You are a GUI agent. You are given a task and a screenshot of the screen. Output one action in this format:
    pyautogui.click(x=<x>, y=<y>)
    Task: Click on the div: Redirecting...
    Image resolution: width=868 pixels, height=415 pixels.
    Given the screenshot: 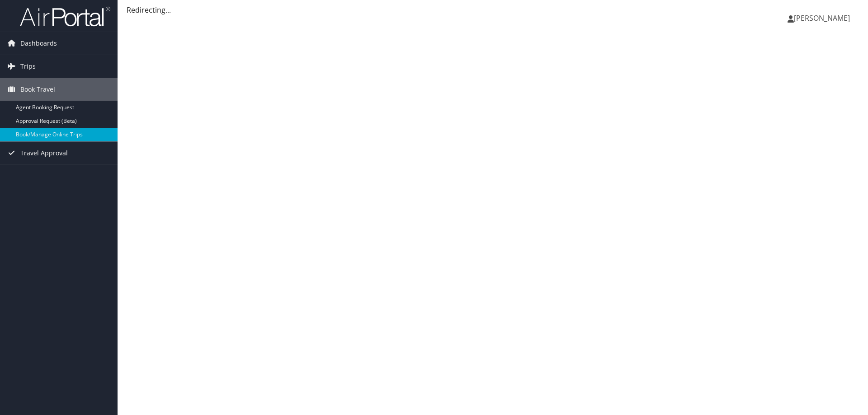 What is the action you would take?
    pyautogui.click(x=493, y=10)
    